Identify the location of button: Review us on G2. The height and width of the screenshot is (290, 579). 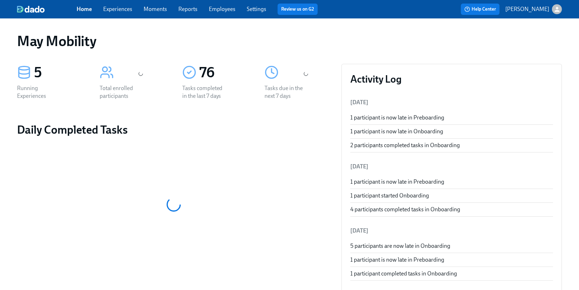
(298, 9).